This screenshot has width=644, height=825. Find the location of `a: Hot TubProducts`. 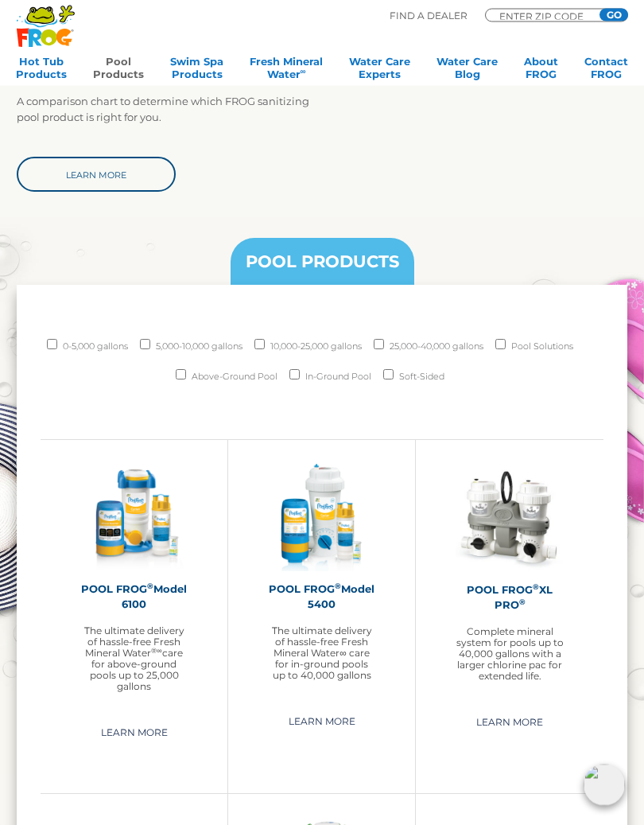

a: Hot TubProducts is located at coordinates (41, 71).